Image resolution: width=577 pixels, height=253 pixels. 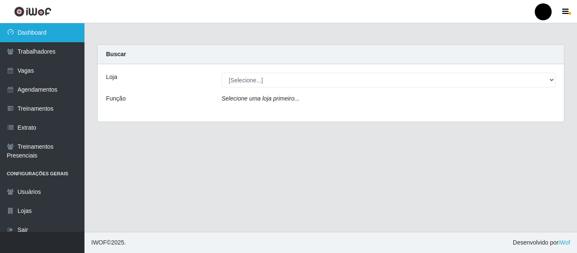 I want to click on i: Selecione uma loja primeiro..., so click(x=260, y=98).